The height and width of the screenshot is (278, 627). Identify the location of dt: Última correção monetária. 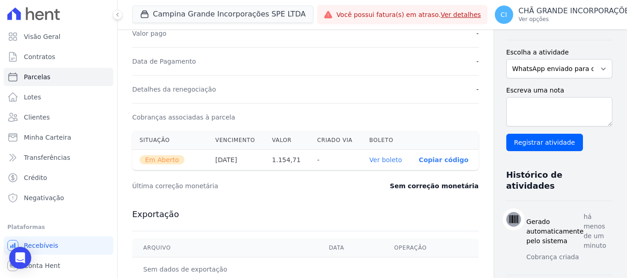
(234, 186).